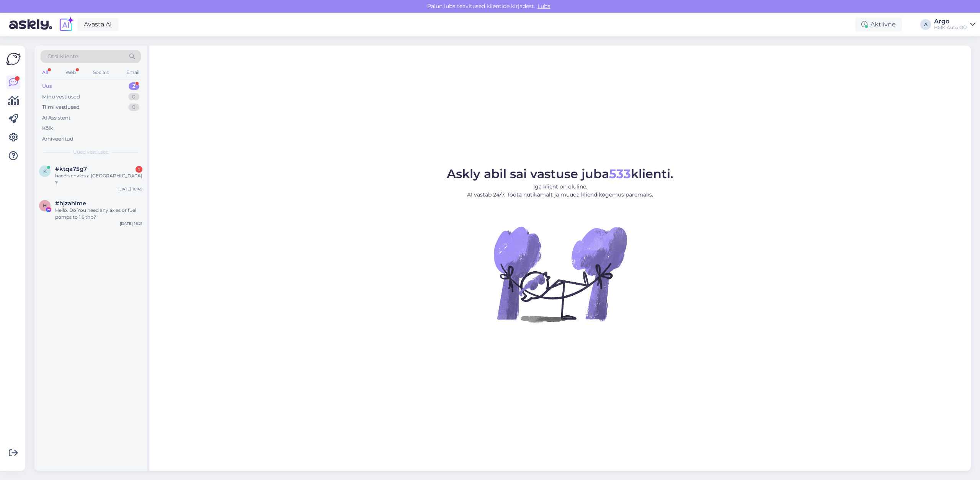  What do you see at coordinates (950, 28) in the screenshot?
I see `div: HMK Auto OÜ` at bounding box center [950, 28].